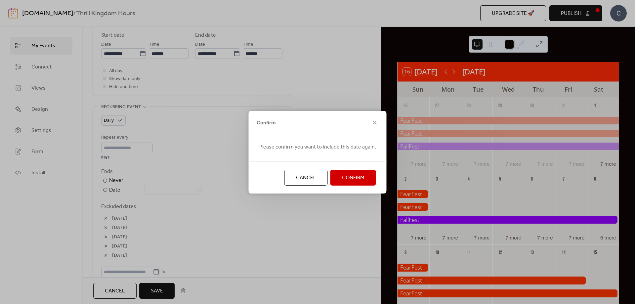 This screenshot has height=304, width=635. I want to click on span: Cancel, so click(306, 178).